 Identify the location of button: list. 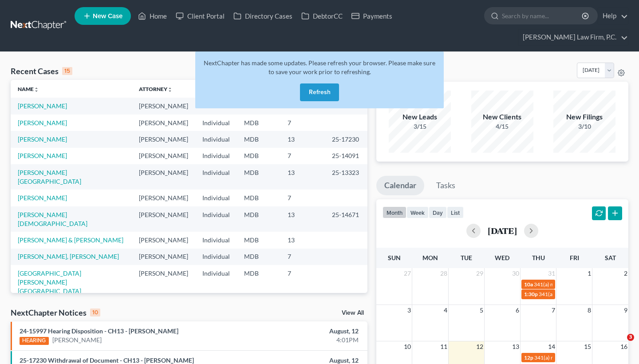
(455, 212).